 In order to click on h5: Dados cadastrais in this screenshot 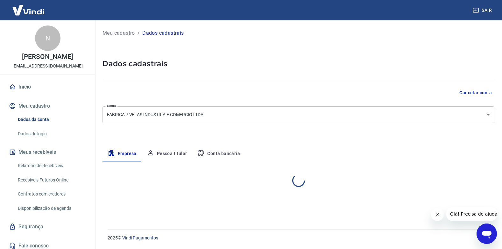, I will do `click(299, 64)`.